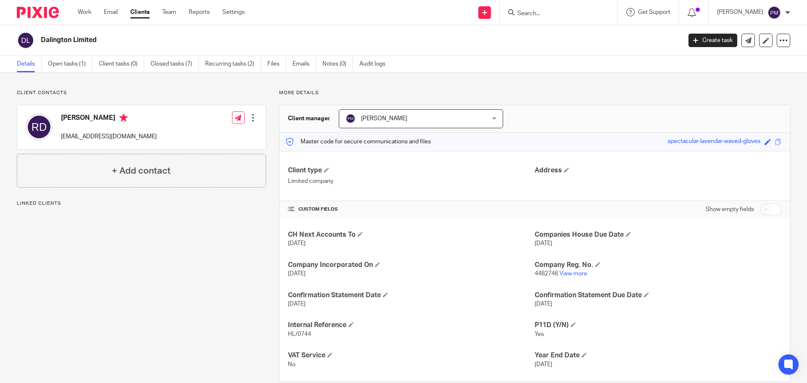 The width and height of the screenshot is (807, 383). Describe the element at coordinates (411, 170) in the screenshot. I see `h4: Client type` at that location.